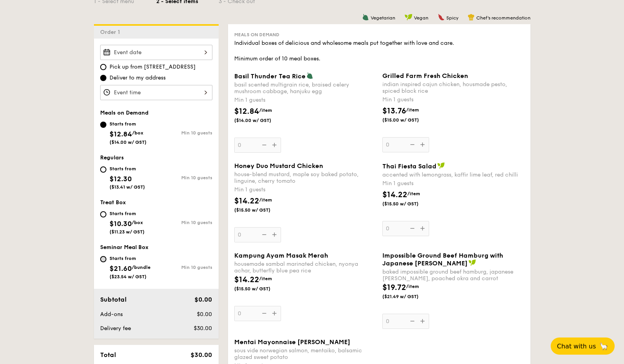 This screenshot has width=624, height=364. Describe the element at coordinates (111, 314) in the screenshot. I see `span: Add-ons` at that location.